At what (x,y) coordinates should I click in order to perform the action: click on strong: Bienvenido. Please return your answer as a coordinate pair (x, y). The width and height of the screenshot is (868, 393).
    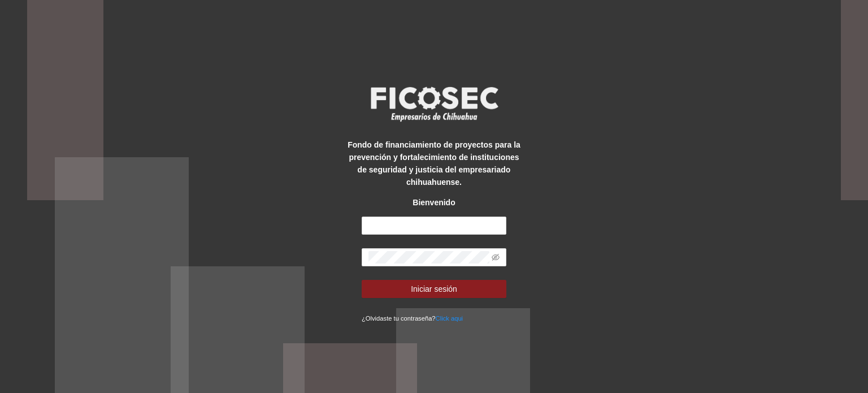
    Looking at the image, I should click on (434, 202).